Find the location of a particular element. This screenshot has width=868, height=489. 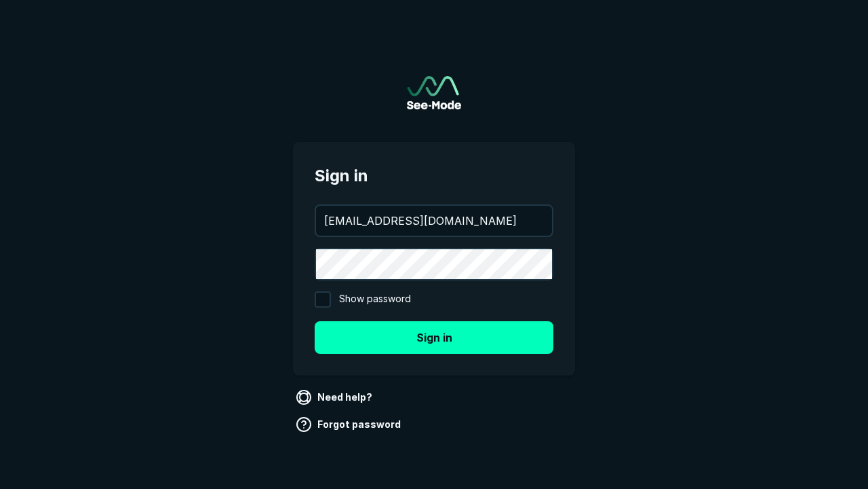

a: Forgot password is located at coordinates (350, 424).